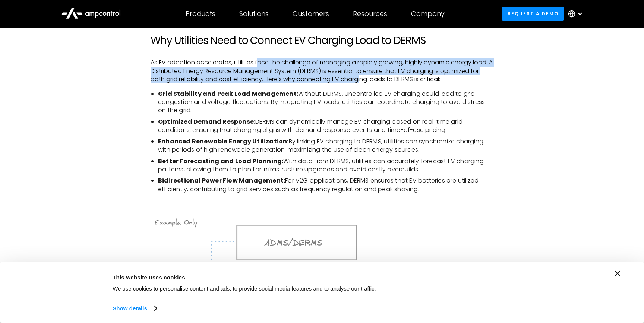  I want to click on div: Resources, so click(370, 14).